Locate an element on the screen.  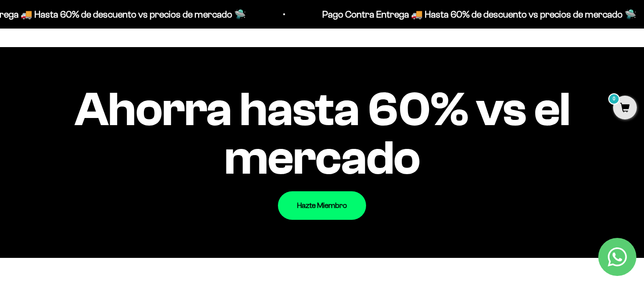
impact-text: Ahorra hasta 60% vs el mercado is located at coordinates (322, 133).